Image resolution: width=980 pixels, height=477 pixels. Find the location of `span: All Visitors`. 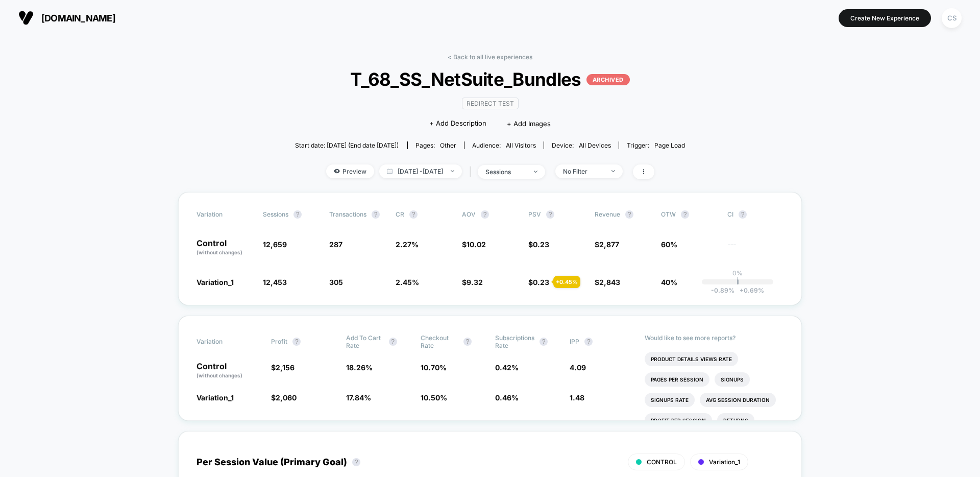

span: All Visitors is located at coordinates (521, 145).